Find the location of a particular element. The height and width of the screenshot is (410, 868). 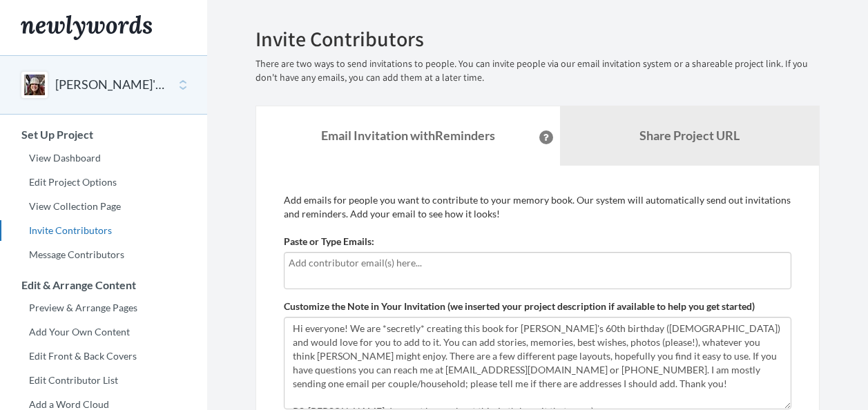

label: Customize the Note in Your Invitation (we inserted your project description if available to help ... is located at coordinates (520, 306).